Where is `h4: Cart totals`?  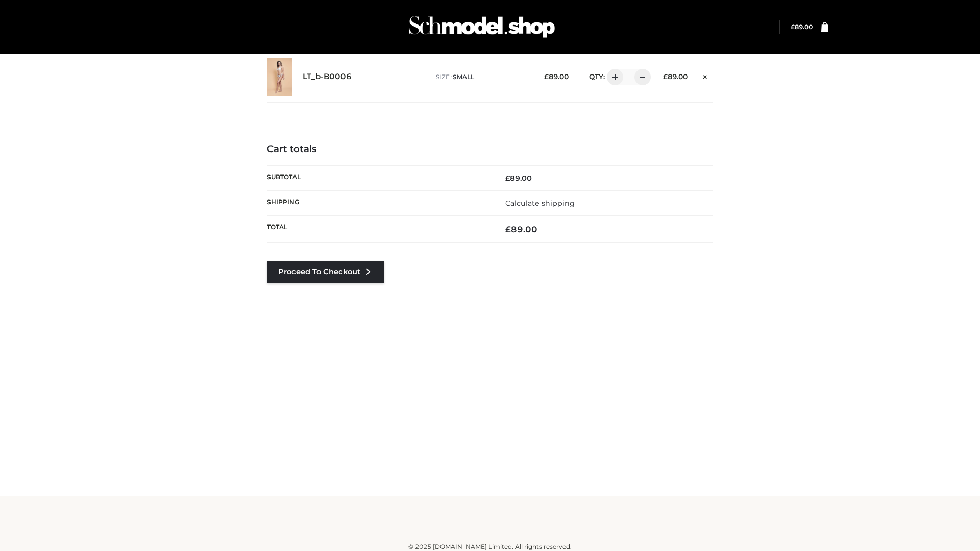
h4: Cart totals is located at coordinates (490, 149).